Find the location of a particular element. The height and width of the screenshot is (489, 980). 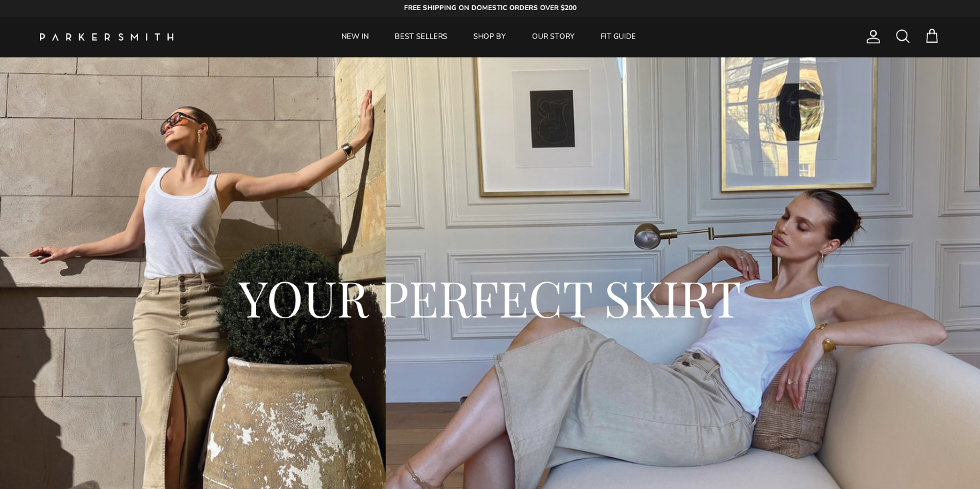

a: Account is located at coordinates (871, 36).